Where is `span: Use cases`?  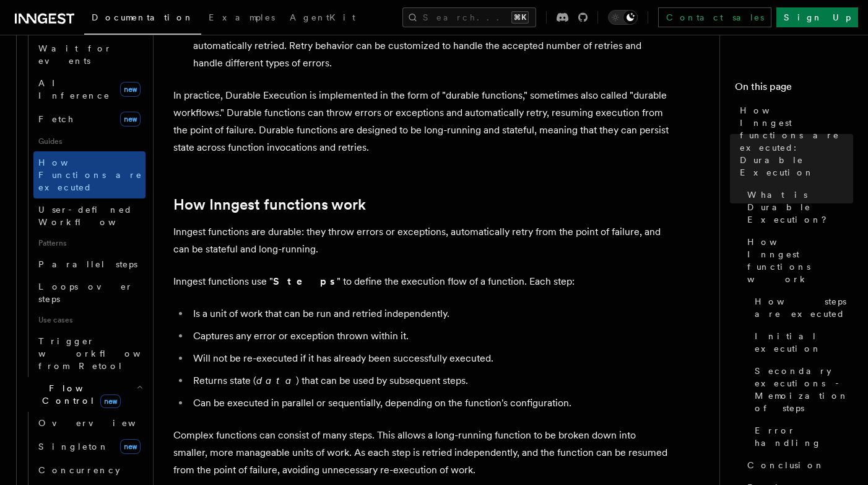 span: Use cases is located at coordinates (89, 320).